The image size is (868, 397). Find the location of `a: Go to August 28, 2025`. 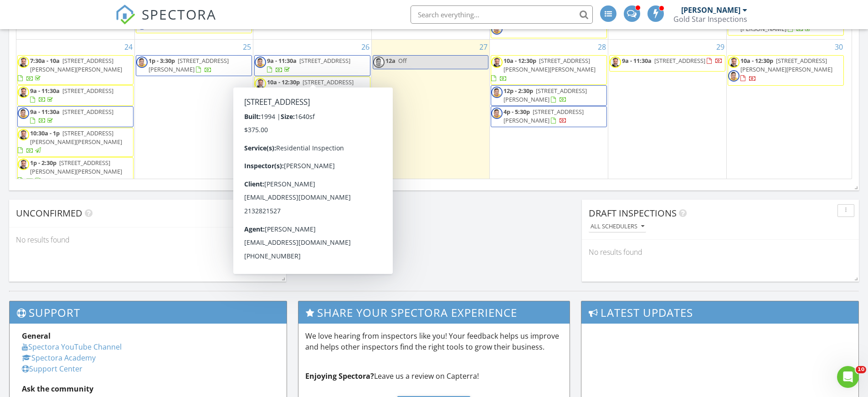

a: Go to August 28, 2025 is located at coordinates (602, 47).